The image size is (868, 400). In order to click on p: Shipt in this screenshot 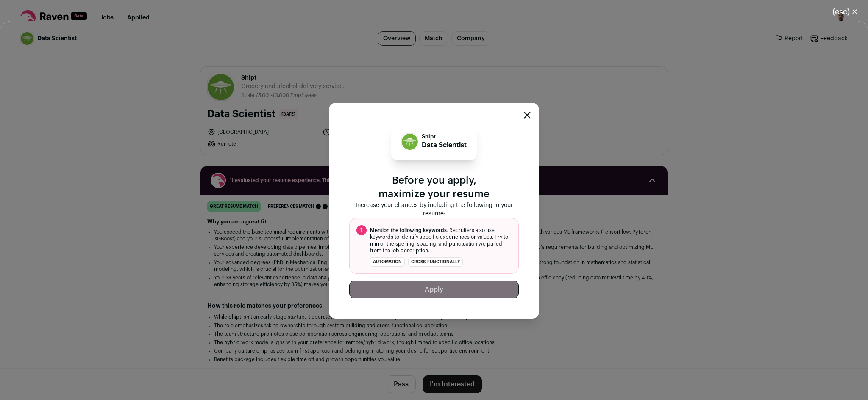, I will do `click(444, 136)`.